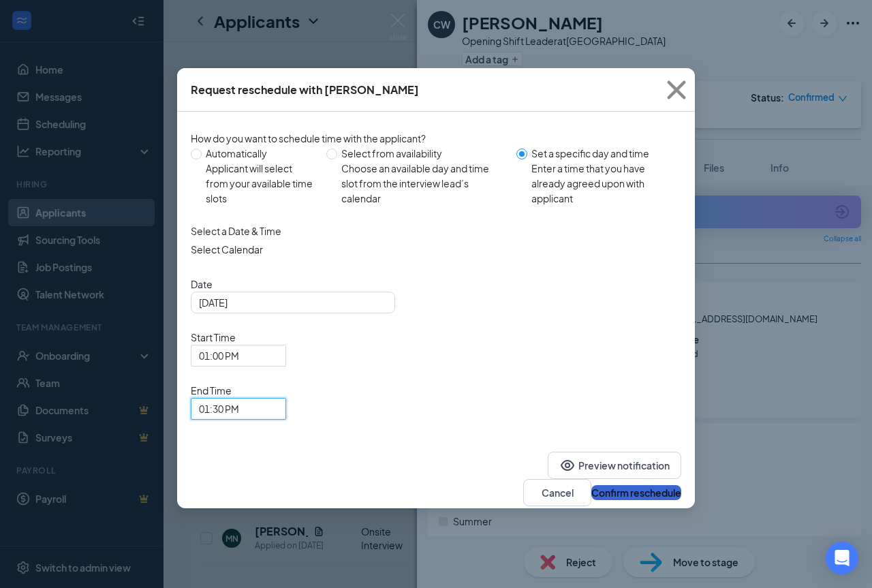  What do you see at coordinates (601, 153) in the screenshot?
I see `div: Set a specific day and time` at bounding box center [601, 153].